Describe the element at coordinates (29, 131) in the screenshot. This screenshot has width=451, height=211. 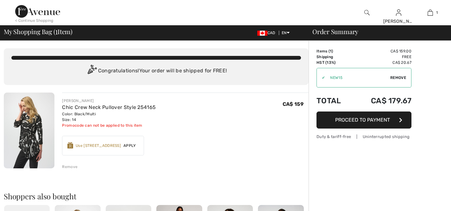
I see `img: Chic Crew Neck Pullover Style 254165` at that location.